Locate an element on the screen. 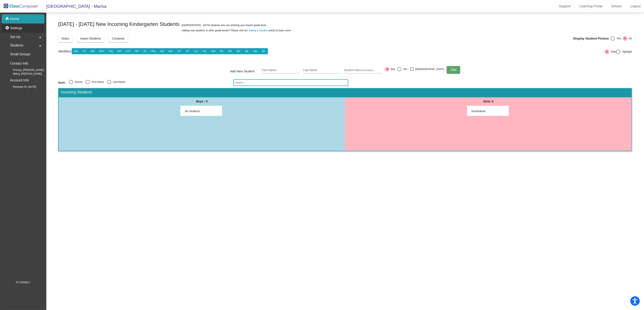  a: Identifiers: is located at coordinates (65, 51).